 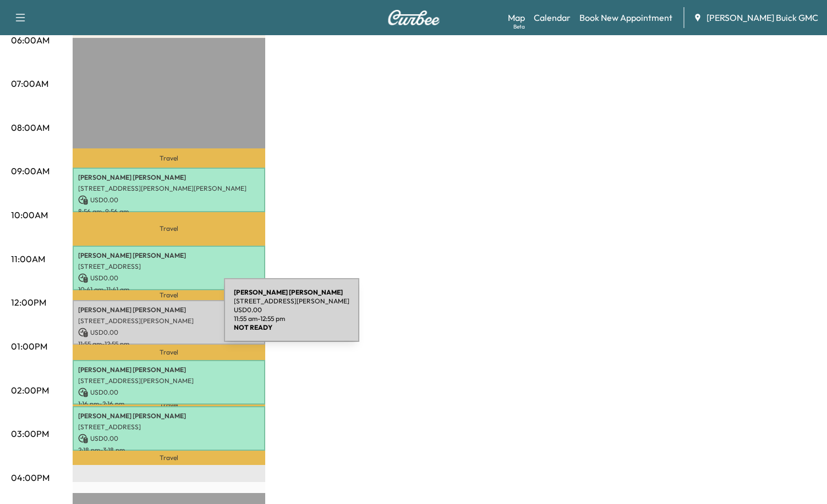 What do you see at coordinates (30, 40) in the screenshot?
I see `p: 06:00AM` at bounding box center [30, 40].